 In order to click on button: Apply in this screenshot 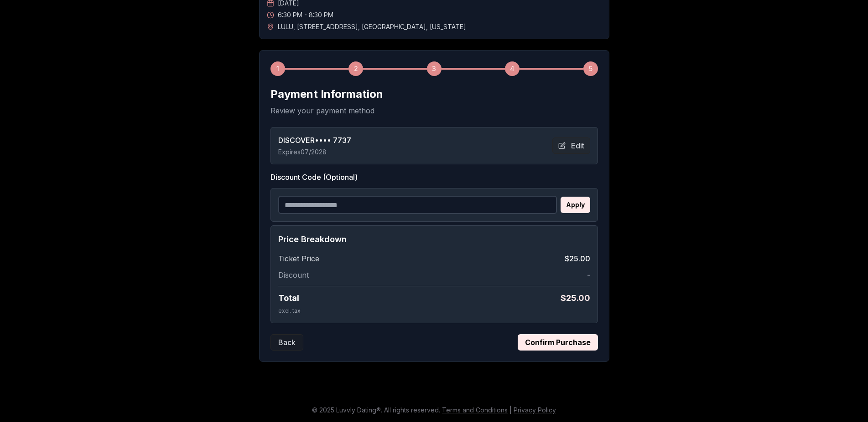, I will do `click(575, 205)`.